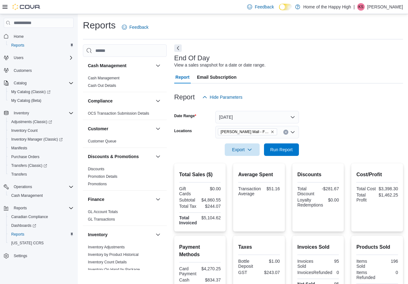 This screenshot has height=284, width=408. I want to click on span: Inventory Adjustments, so click(106, 247).